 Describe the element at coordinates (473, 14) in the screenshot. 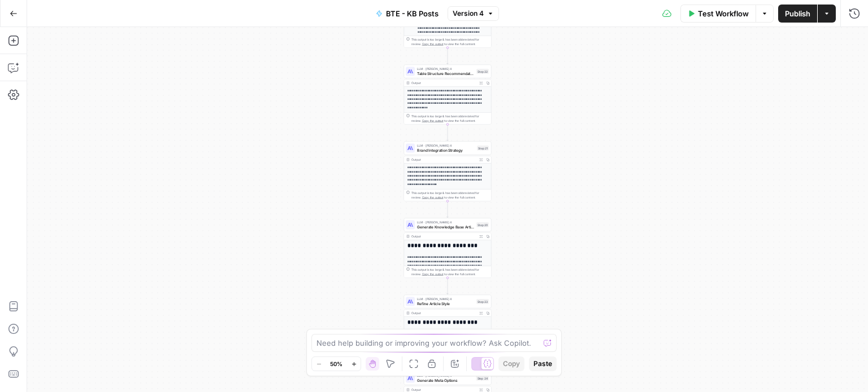

I see `button: Version 4` at that location.